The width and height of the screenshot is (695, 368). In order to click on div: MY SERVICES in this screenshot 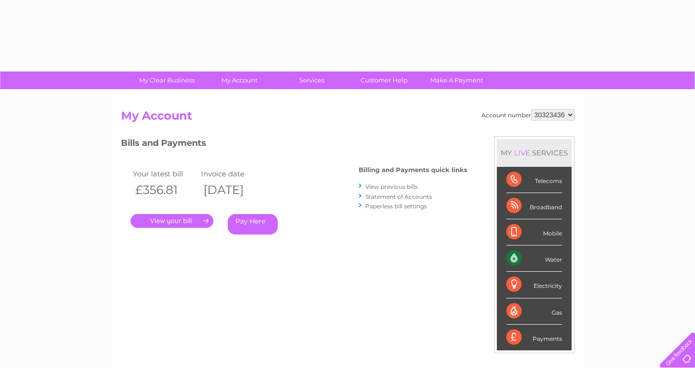, I will do `click(534, 152)`.